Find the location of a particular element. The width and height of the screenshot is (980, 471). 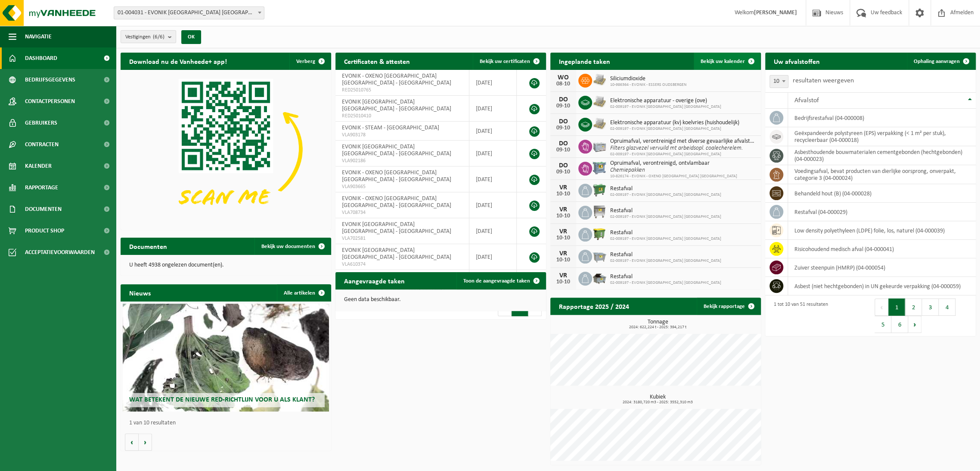

td: restafval (04-000029) is located at coordinates (883, 212).